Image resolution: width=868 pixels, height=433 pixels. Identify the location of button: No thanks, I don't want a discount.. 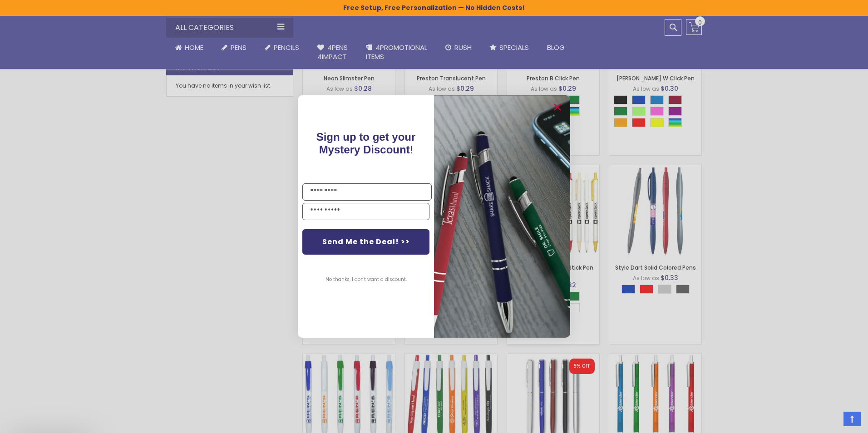
(366, 280).